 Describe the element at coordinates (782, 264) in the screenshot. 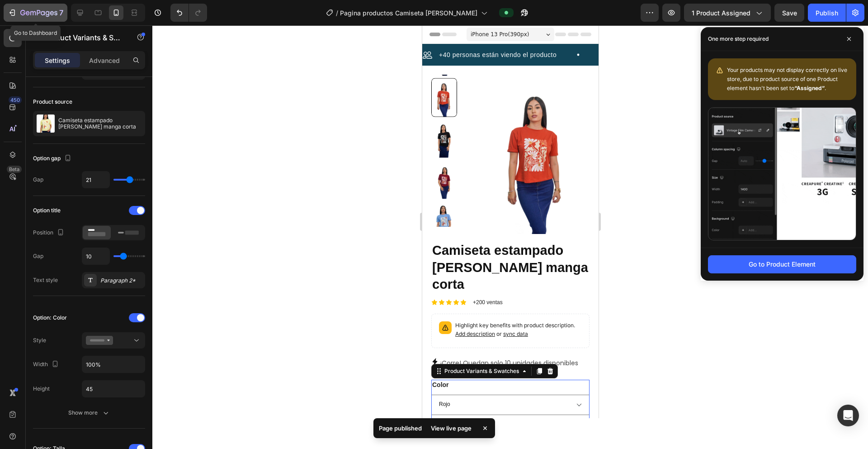

I see `div: Go to Product Element` at that location.